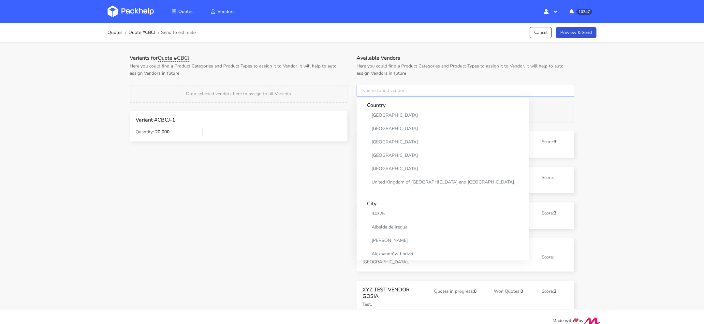 The width and height of the screenshot is (704, 324). I want to click on strong: Country, so click(443, 103).